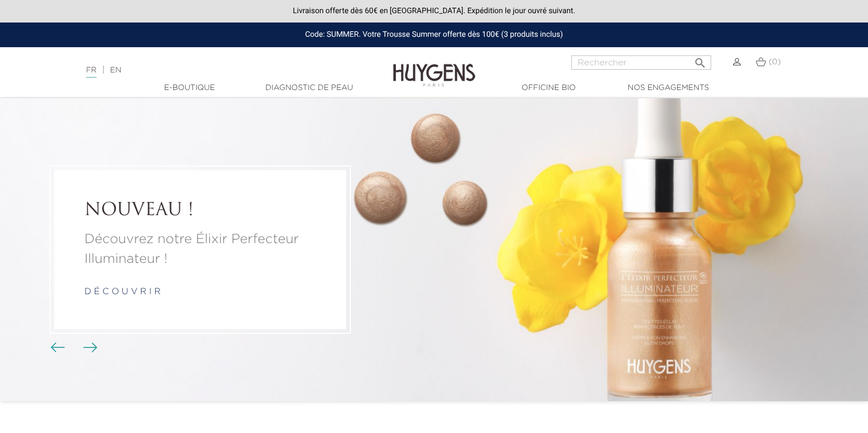  I want to click on span: (0), so click(775, 62).